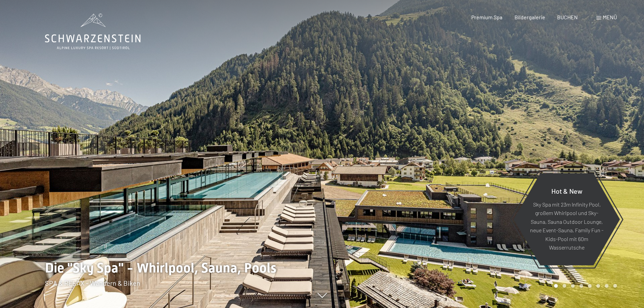 This screenshot has height=308, width=644. What do you see at coordinates (530, 17) in the screenshot?
I see `span: Bildergalerie` at bounding box center [530, 17].